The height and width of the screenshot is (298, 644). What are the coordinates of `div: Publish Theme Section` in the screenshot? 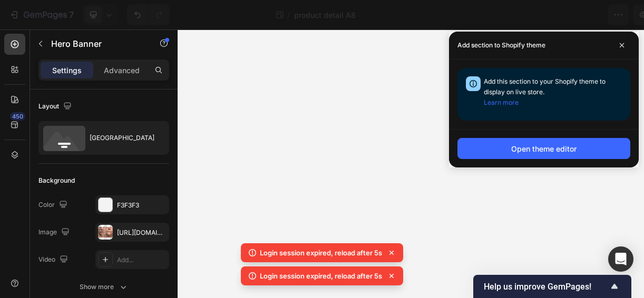 It's located at (590, 15).